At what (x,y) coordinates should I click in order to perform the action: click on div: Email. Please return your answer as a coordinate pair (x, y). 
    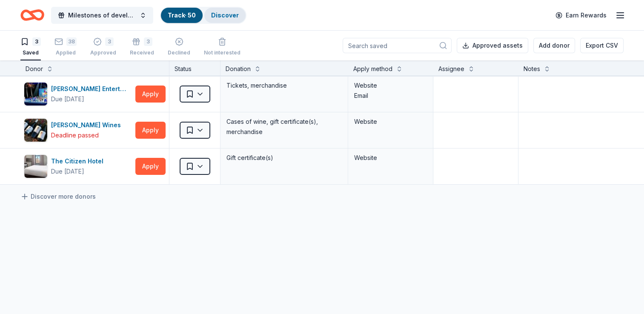
    Looking at the image, I should click on (390, 96).